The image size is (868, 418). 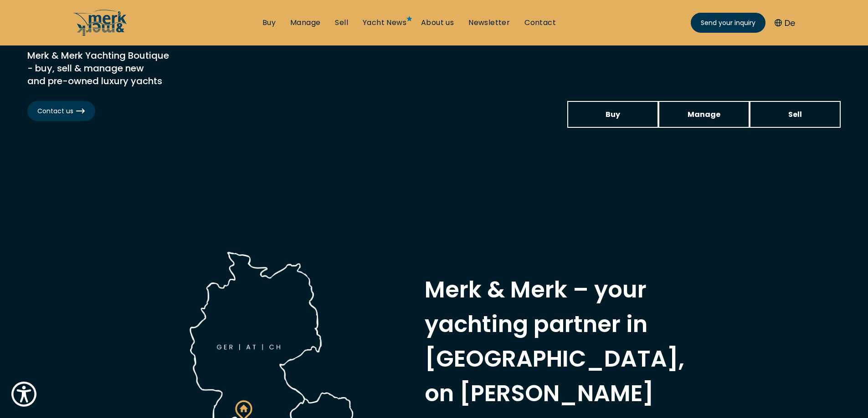 What do you see at coordinates (613, 114) in the screenshot?
I see `span: Buy` at bounding box center [613, 114].